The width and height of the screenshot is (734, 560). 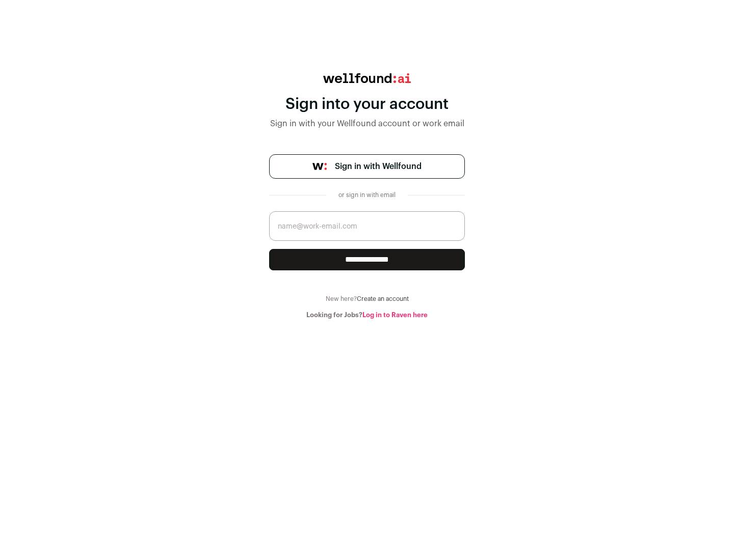 What do you see at coordinates (367, 124) in the screenshot?
I see `div: Sign in with your Wellfound account or work email` at bounding box center [367, 124].